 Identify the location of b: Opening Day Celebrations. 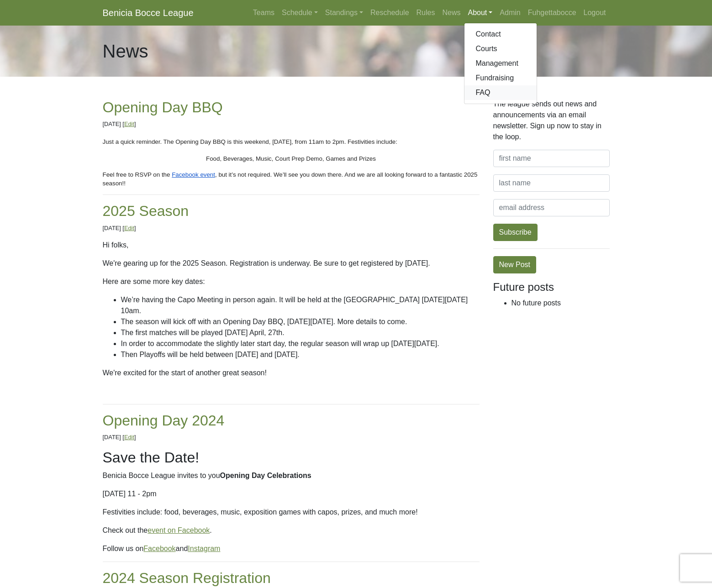
(266, 475).